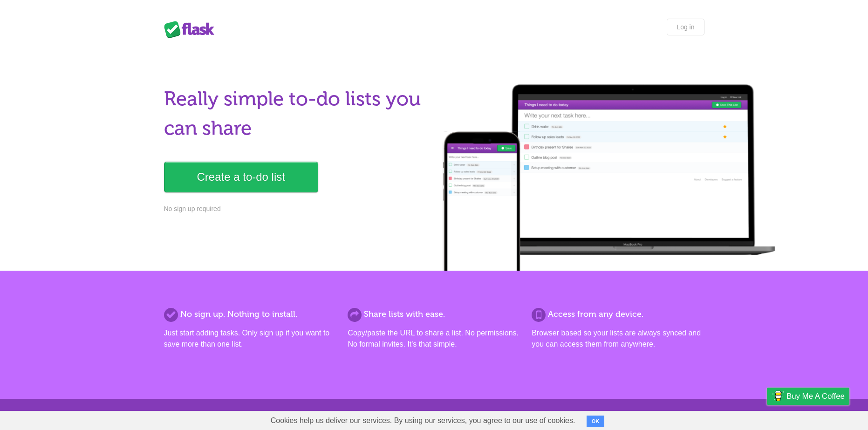  What do you see at coordinates (296, 114) in the screenshot?
I see `h1: Really simple to-do lists you can share` at bounding box center [296, 114].